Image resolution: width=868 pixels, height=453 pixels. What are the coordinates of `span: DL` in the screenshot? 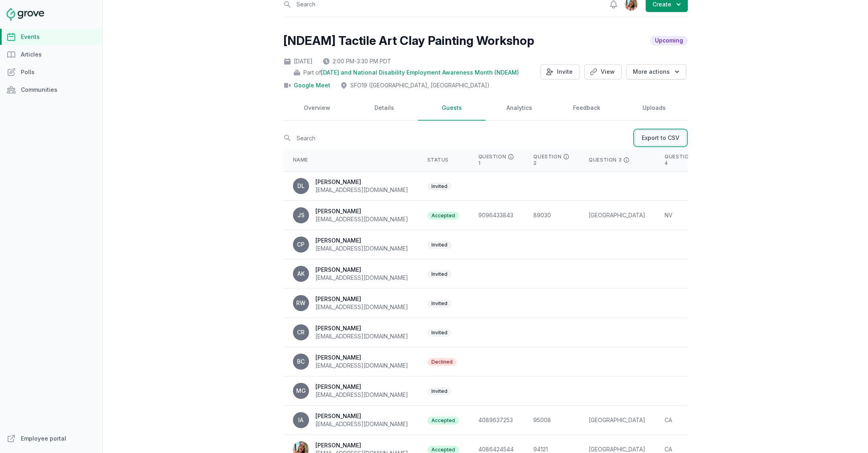 It's located at (301, 186).